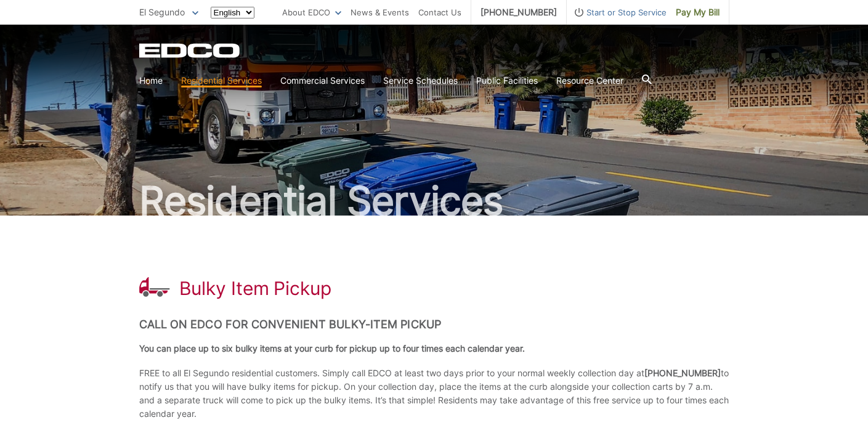  Describe the element at coordinates (255, 289) in the screenshot. I see `h1: Bulky Item Pickup` at that location.